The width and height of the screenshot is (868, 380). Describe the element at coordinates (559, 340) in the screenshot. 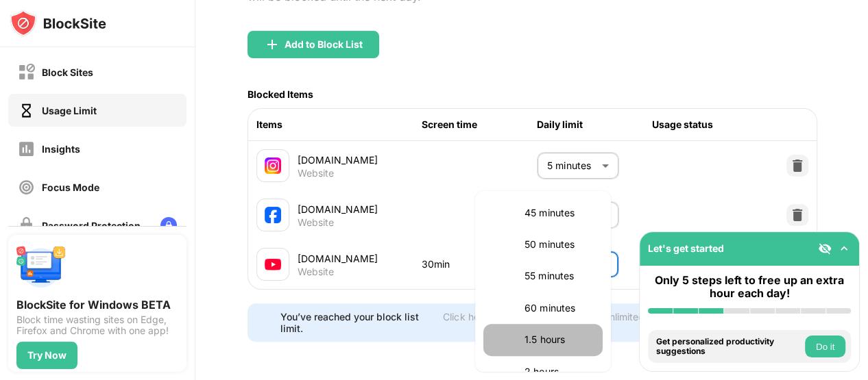

I see `p: 1.5 hours` at that location.